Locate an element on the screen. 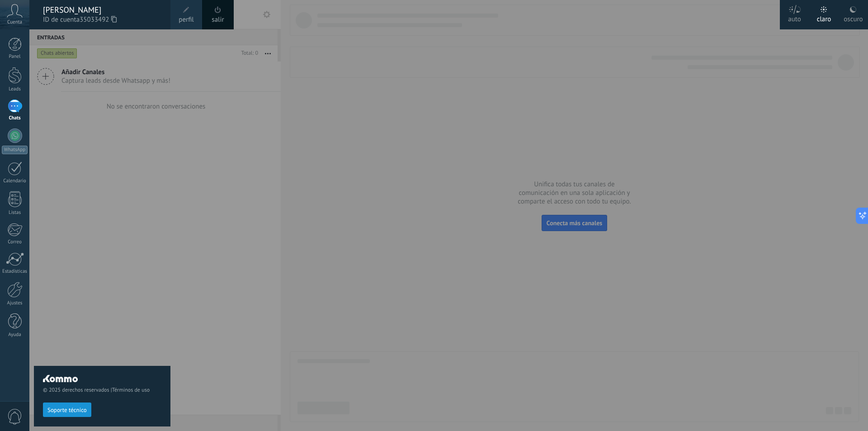 The image size is (868, 431). div: Calendario is located at coordinates (15, 181).